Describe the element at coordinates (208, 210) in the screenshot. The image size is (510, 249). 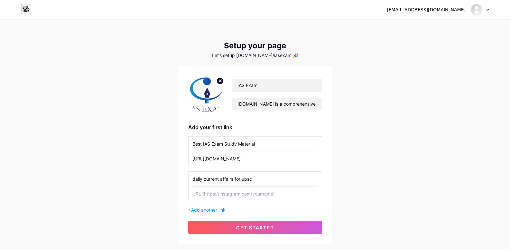
I see `span: Add another link` at that location.